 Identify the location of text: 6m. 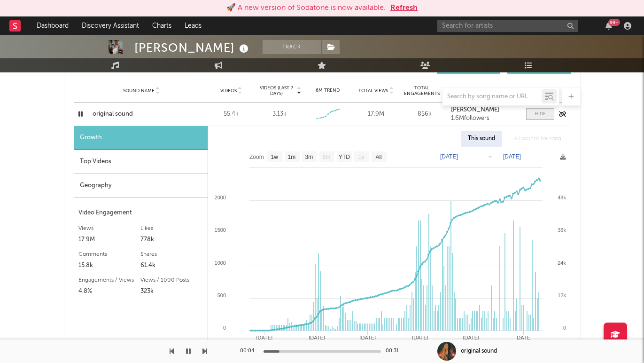
(326, 157).